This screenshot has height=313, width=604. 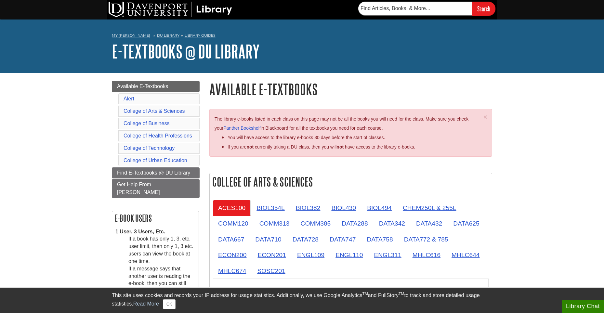 I want to click on a: CHEM250L & 255L, so click(x=429, y=208).